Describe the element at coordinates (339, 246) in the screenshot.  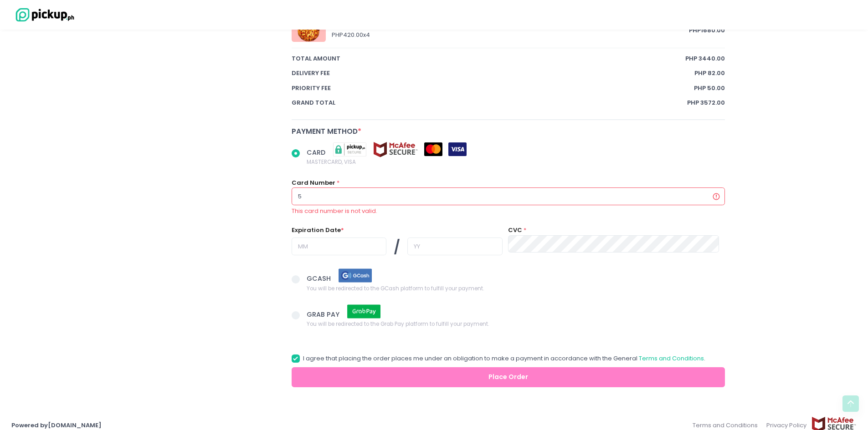
I see `input: MM` at that location.